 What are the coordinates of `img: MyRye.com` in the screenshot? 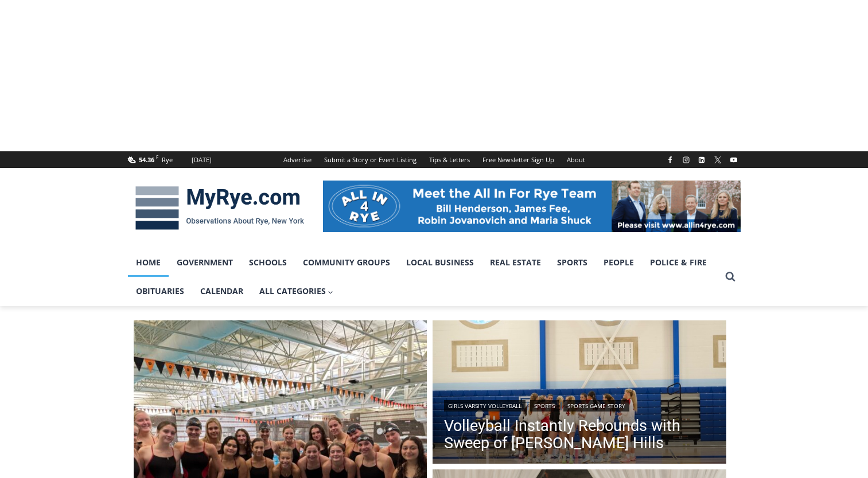 It's located at (220, 208).